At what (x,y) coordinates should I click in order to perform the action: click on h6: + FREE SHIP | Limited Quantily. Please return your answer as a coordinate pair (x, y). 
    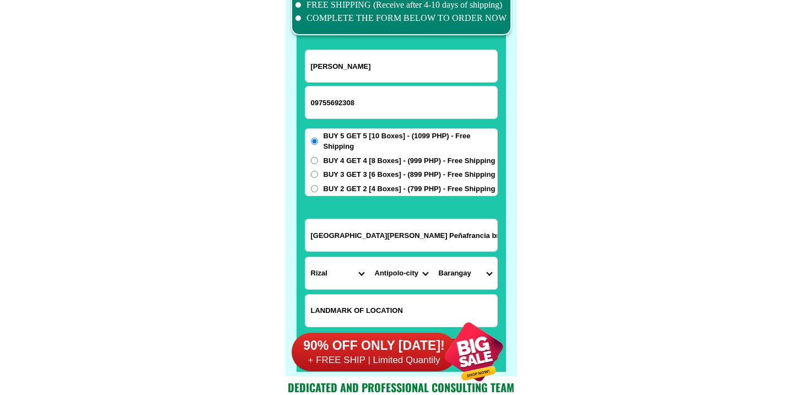
    Looking at the image, I should click on (374, 360).